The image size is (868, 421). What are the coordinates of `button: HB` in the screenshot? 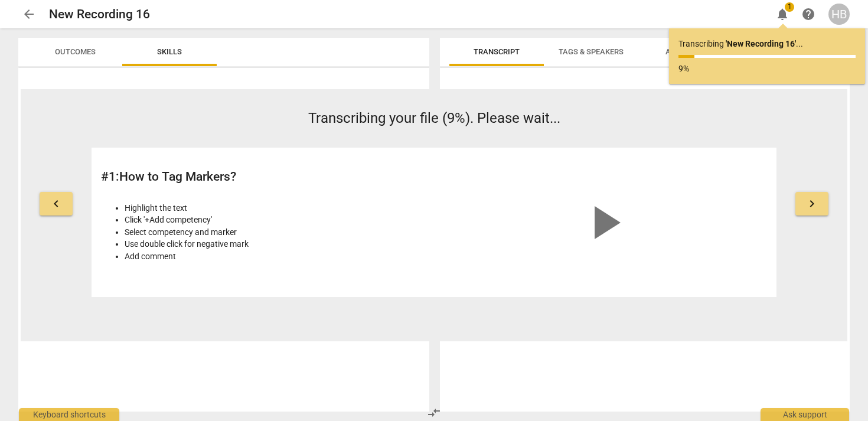 It's located at (839, 14).